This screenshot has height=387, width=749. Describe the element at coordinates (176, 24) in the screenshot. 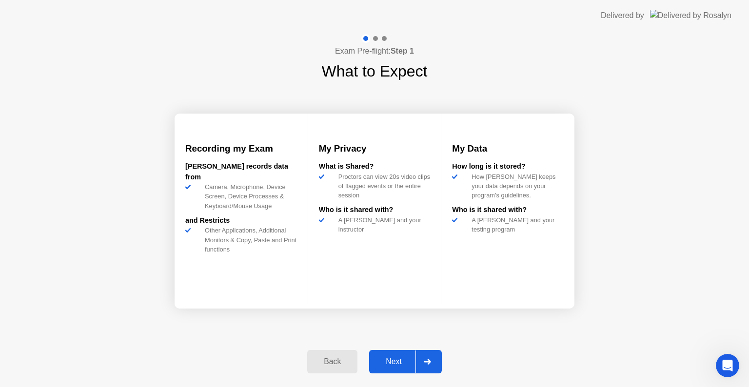

I see `div: Close` at that location.